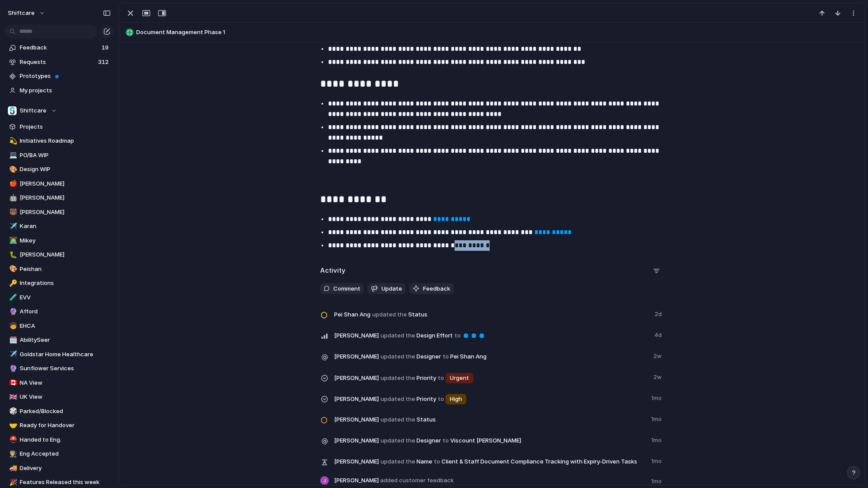 This screenshot has height=488, width=868. I want to click on div: 👨‍💻Mikey, so click(59, 241).